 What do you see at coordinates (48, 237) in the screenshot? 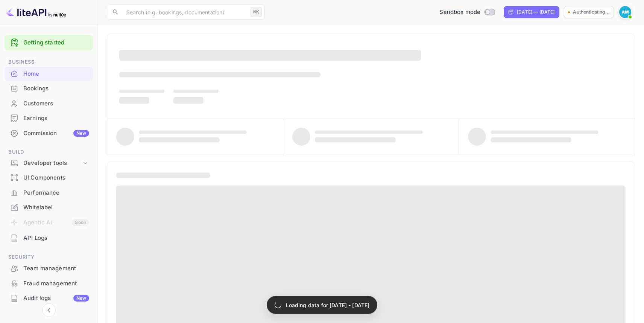
I see `a: API Logs` at bounding box center [48, 237].